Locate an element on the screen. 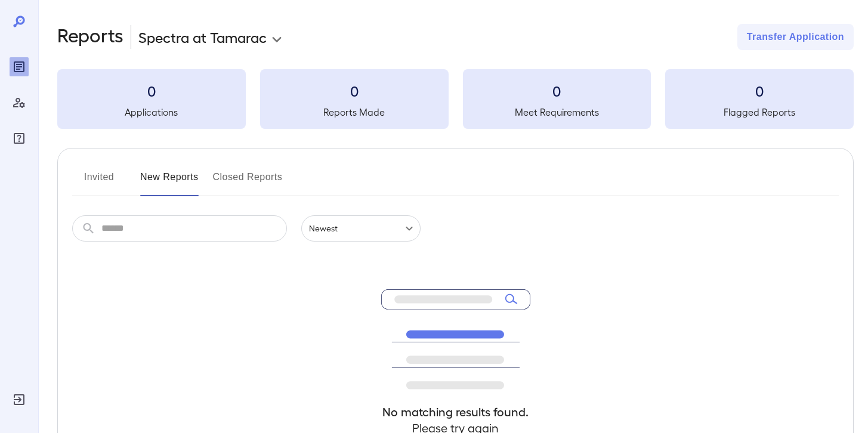 This screenshot has width=868, height=433. button: Invited is located at coordinates (99, 182).